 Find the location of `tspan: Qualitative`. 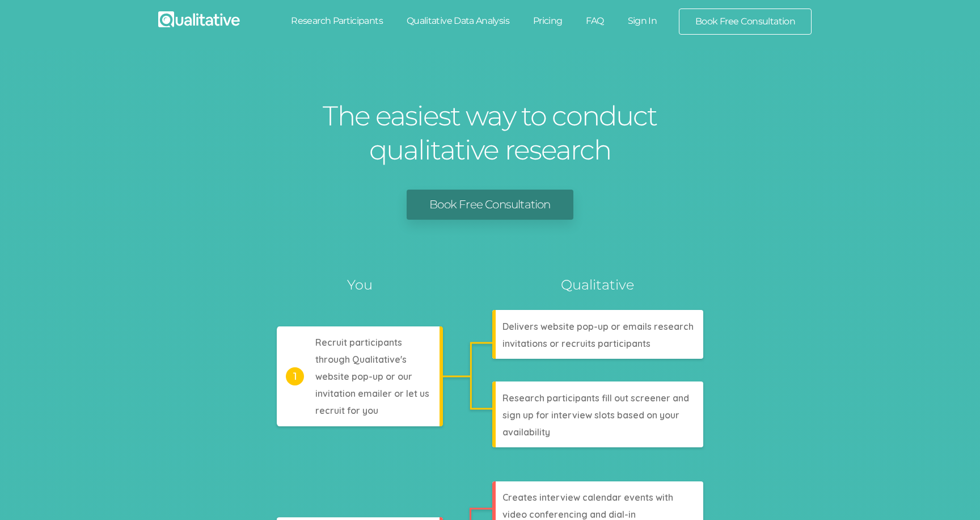

tspan: Qualitative is located at coordinates (597, 285).